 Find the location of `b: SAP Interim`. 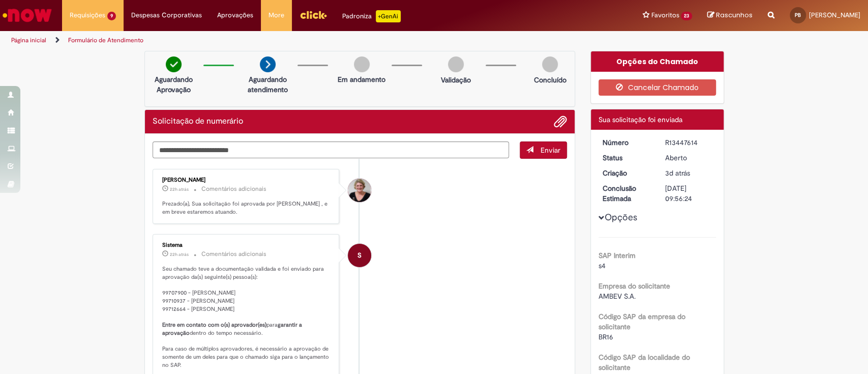

b: SAP Interim is located at coordinates (616, 255).